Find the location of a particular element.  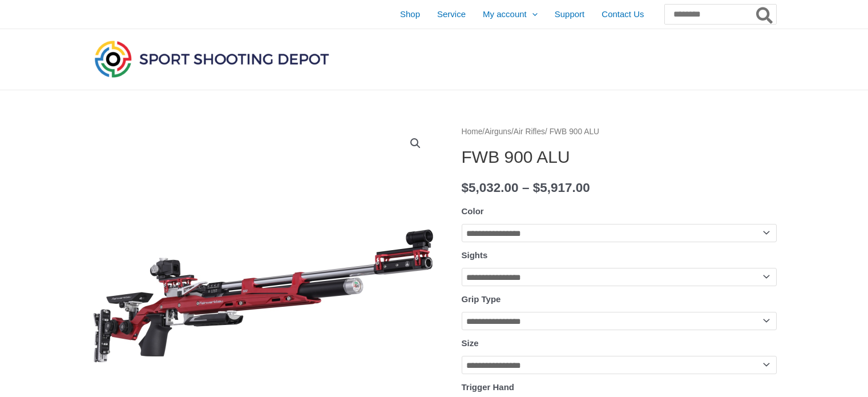

a: Air Rifles is located at coordinates (529, 131).